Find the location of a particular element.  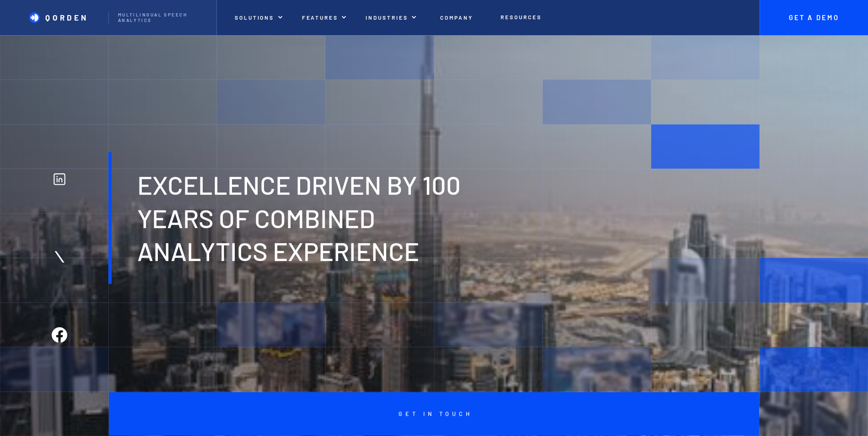

p: Industries is located at coordinates (387, 17).